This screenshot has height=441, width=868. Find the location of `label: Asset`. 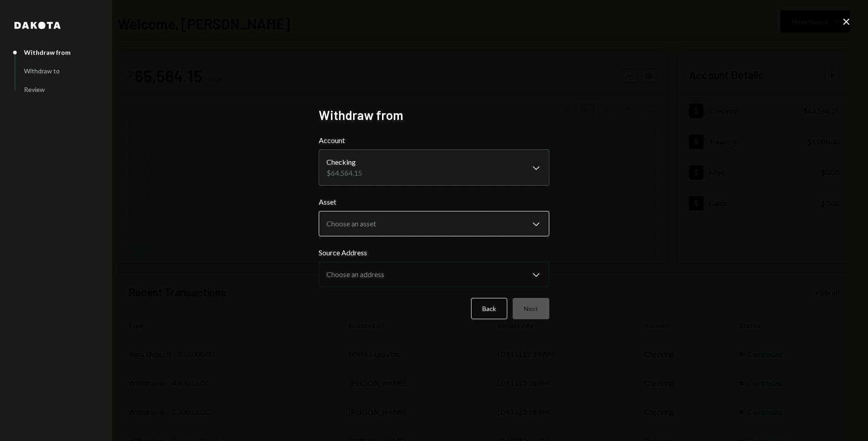

label: Asset is located at coordinates (434, 202).